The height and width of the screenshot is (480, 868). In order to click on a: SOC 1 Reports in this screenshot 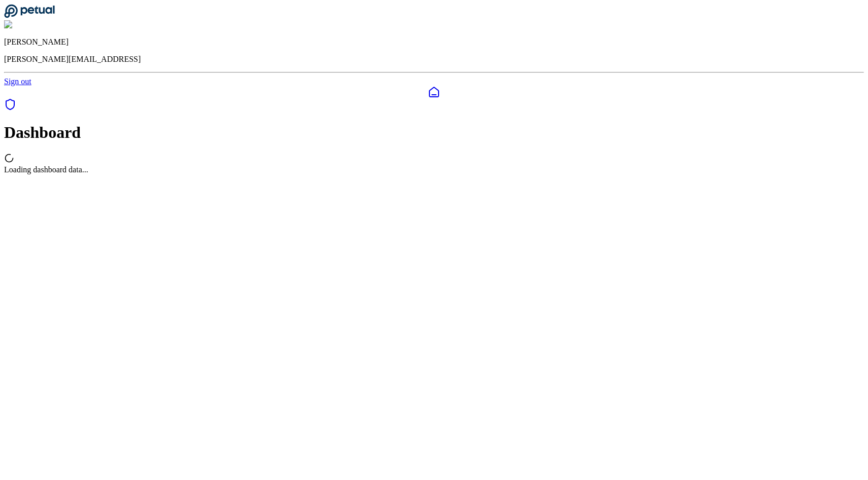, I will do `click(10, 108)`.